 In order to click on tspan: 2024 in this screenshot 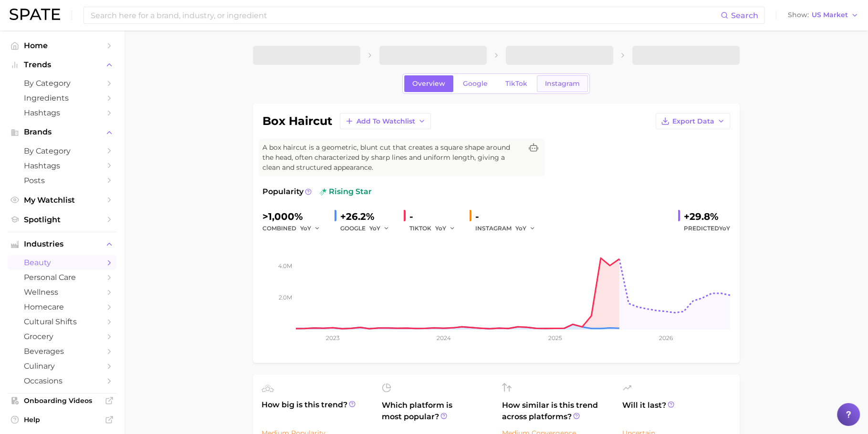, I will do `click(443, 338)`.